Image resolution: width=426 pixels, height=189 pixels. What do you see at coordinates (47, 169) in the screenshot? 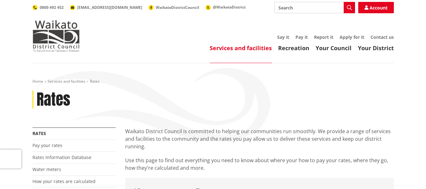
I see `a: Water meters` at bounding box center [47, 169].